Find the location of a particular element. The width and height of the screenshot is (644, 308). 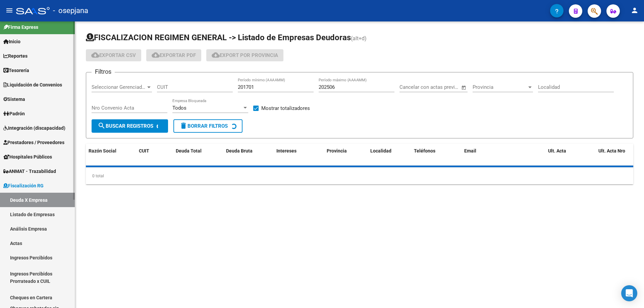

datatable-header-cell: Intereses is located at coordinates (299, 155).